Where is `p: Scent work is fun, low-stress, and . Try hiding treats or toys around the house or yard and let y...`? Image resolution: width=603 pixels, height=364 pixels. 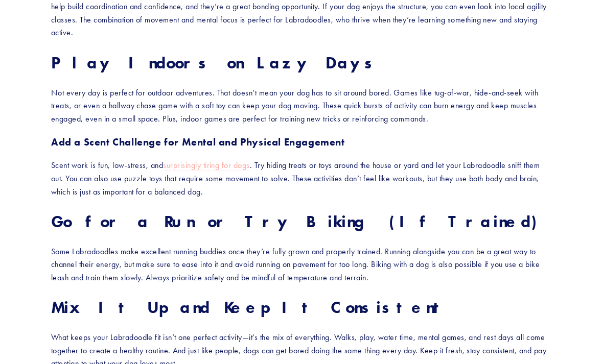 p: Scent work is fun, low-stress, and . Try hiding treats or toys around the house or yard and let y... is located at coordinates (301, 178).